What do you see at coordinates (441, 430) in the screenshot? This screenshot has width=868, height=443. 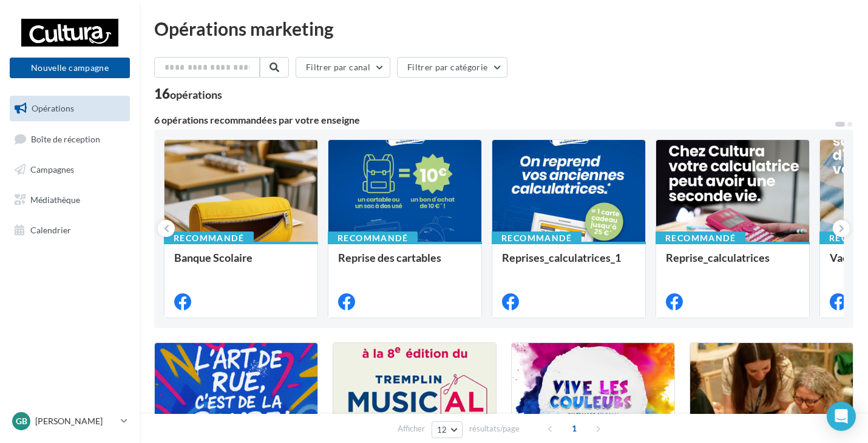 I see `span: 12` at bounding box center [441, 430].